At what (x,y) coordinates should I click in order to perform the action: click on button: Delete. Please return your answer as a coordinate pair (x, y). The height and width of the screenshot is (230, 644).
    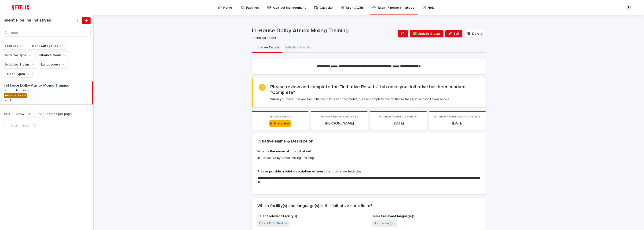
    Looking at the image, I should click on (475, 34).